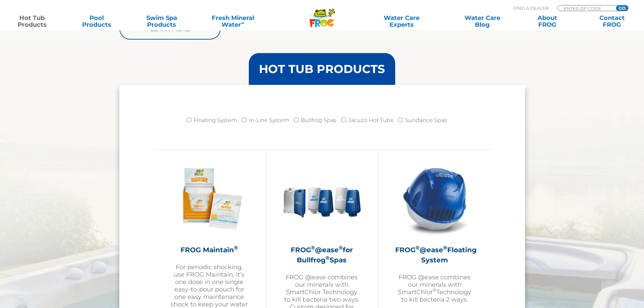  What do you see at coordinates (547, 21) in the screenshot?
I see `a: AboutFROG` at bounding box center [547, 21].